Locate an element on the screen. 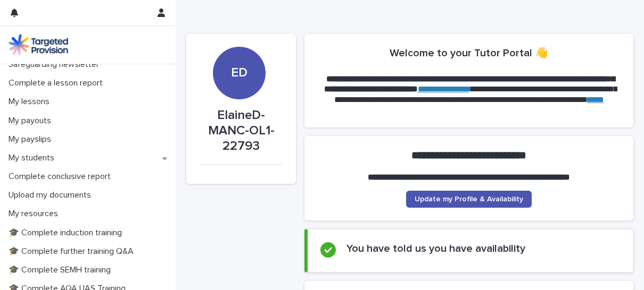 The height and width of the screenshot is (290, 644). p: 🎓 Complete induction training is located at coordinates (67, 233).